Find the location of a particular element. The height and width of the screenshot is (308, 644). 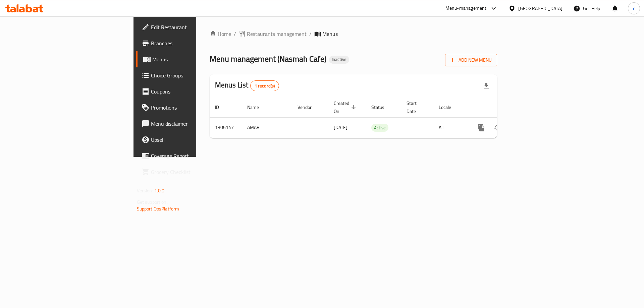

h2: Menus List is located at coordinates (247, 85).